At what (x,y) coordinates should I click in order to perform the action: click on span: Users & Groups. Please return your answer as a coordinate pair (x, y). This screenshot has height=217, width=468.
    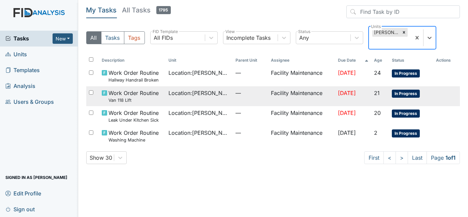
    Looking at the image, I should click on (30, 102).